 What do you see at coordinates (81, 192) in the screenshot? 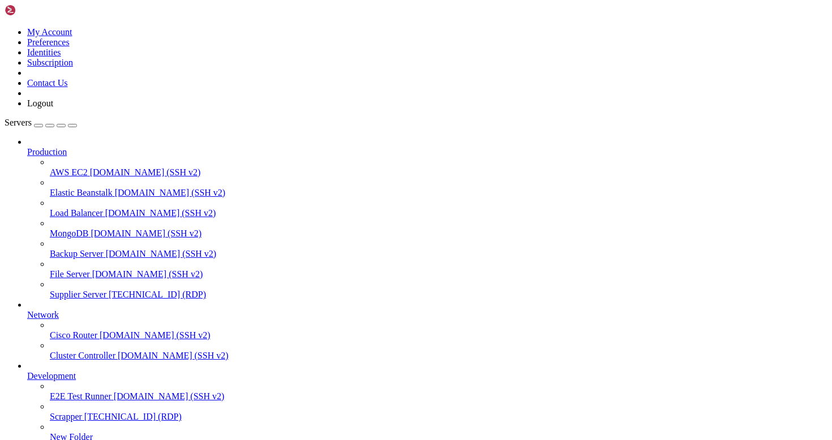
I see `span: Elastic Beanstalk` at bounding box center [81, 192].